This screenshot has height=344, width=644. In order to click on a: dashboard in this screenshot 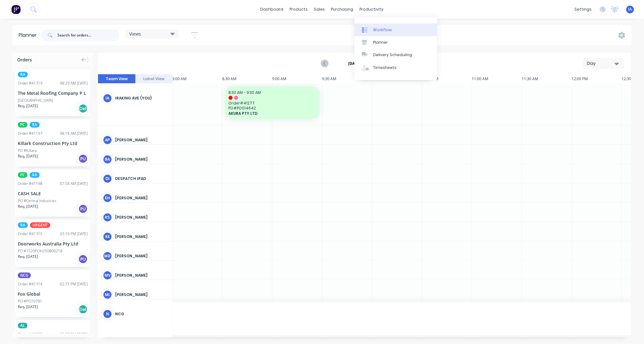, I will do `click(272, 9)`.